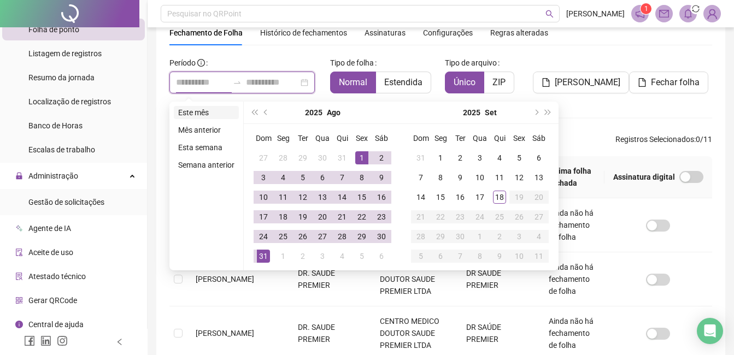 This screenshot has width=734, height=355. What do you see at coordinates (30, 341) in the screenshot?
I see `span: facebook` at bounding box center [30, 341].